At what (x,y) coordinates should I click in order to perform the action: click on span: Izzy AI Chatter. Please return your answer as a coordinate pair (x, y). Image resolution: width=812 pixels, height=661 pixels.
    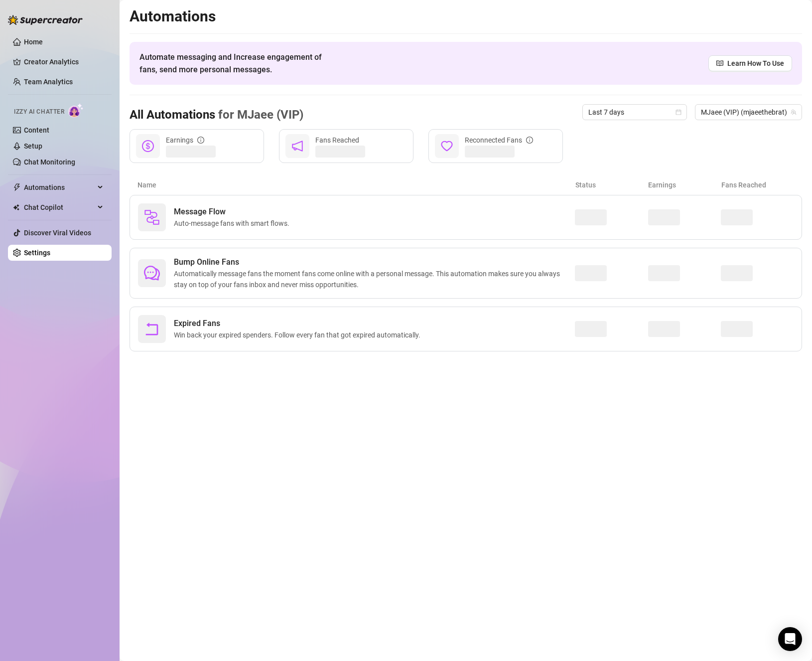
    Looking at the image, I should click on (39, 112).